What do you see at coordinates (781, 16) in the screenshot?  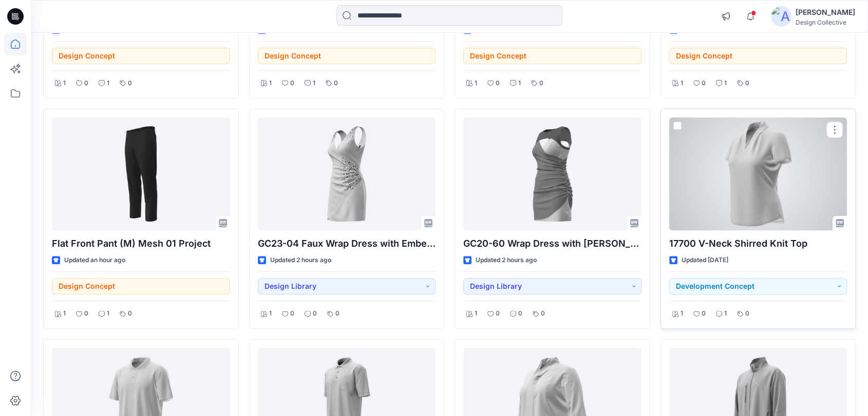 I see `img: avatar` at bounding box center [781, 16].